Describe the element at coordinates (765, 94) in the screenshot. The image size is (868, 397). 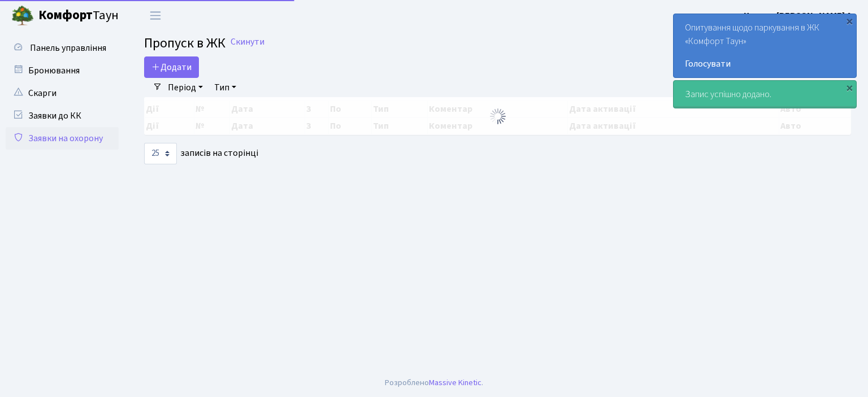
I see `div: Запис успішно додано.` at that location.